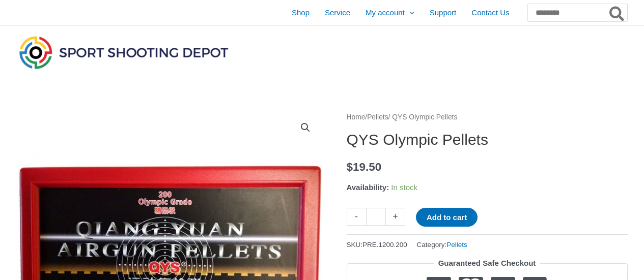 The width and height of the screenshot is (644, 280). Describe the element at coordinates (487, 140) in the screenshot. I see `h1: QYS Olympic Pellets` at that location.